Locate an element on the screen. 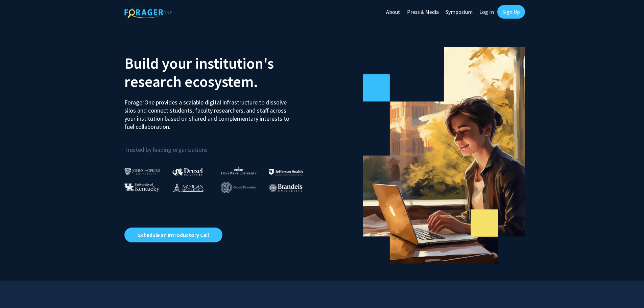 This screenshot has width=644, height=308. img: University of Kentucky is located at coordinates (142, 187).